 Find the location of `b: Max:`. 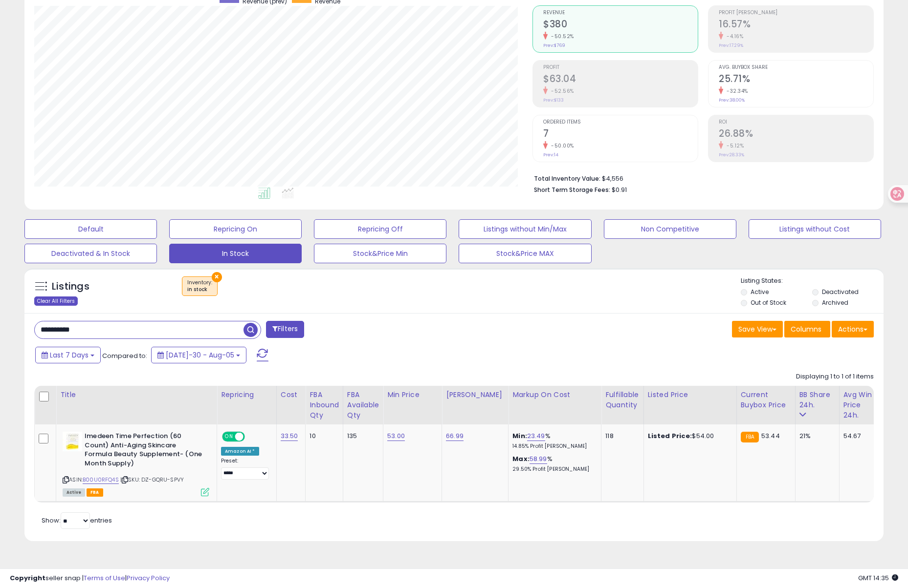

b: Max: is located at coordinates (520, 459).